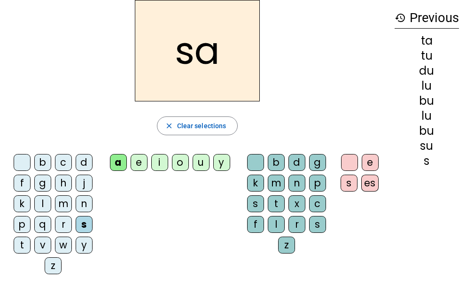 This screenshot has width=474, height=285. I want to click on div: h, so click(63, 183).